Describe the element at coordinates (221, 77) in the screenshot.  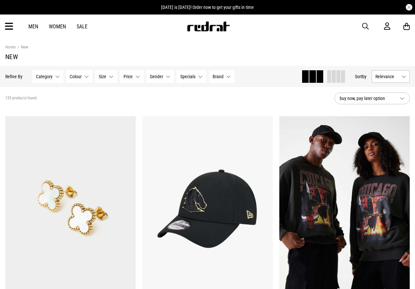
I see `button: Brand` at that location.